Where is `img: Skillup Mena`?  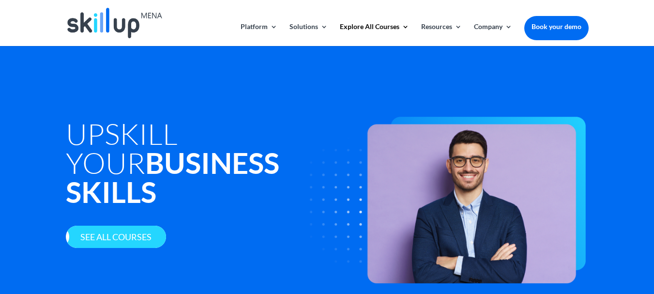 img: Skillup Mena is located at coordinates (115, 23).